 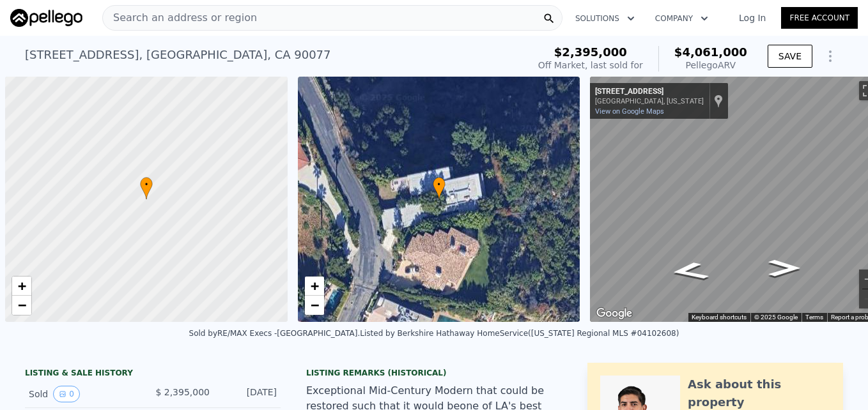 What do you see at coordinates (614, 313) in the screenshot?
I see `img: Google` at bounding box center [614, 313].